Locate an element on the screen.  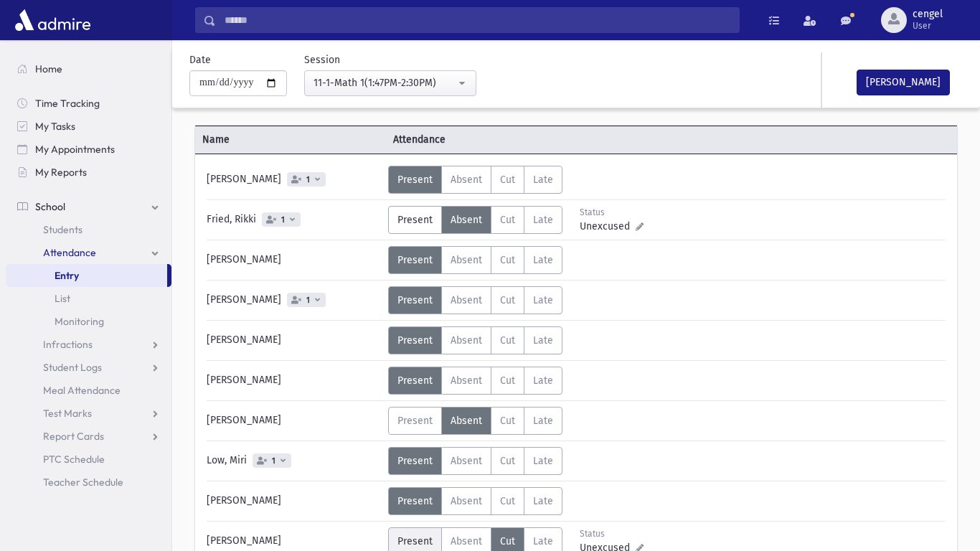
span: List is located at coordinates (62, 299).